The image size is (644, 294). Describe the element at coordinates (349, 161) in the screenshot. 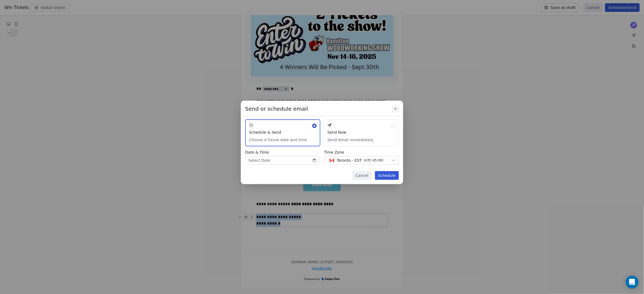

I see `span: Toronto - EST` at that location.